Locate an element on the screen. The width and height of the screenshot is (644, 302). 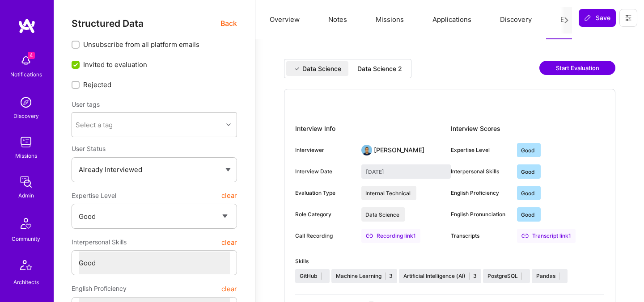
div: Architects is located at coordinates (26, 282).